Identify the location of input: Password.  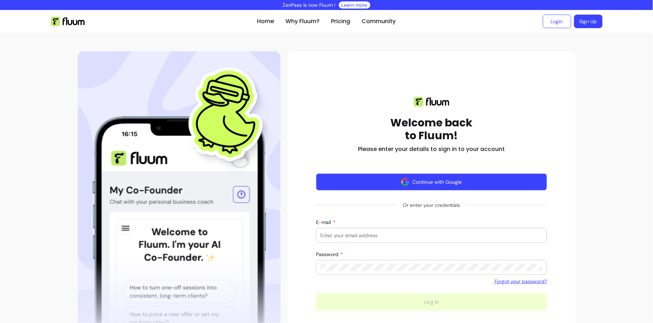
(432, 267).